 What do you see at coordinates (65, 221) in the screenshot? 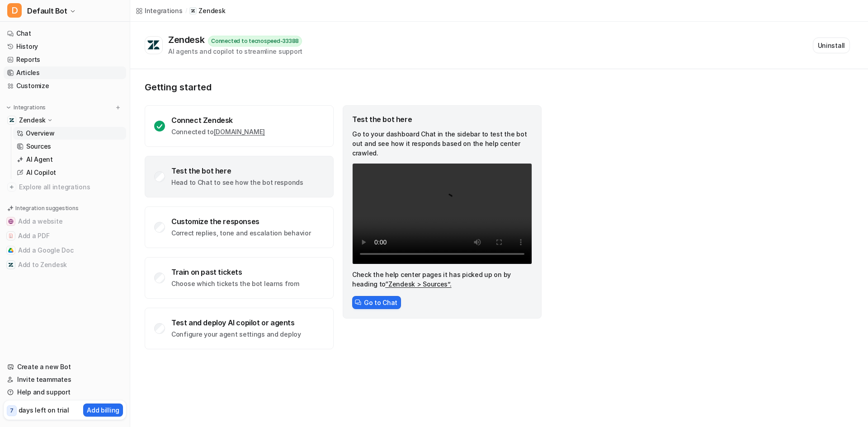
I see `button: Add a websiteAdd a website` at bounding box center [65, 221].